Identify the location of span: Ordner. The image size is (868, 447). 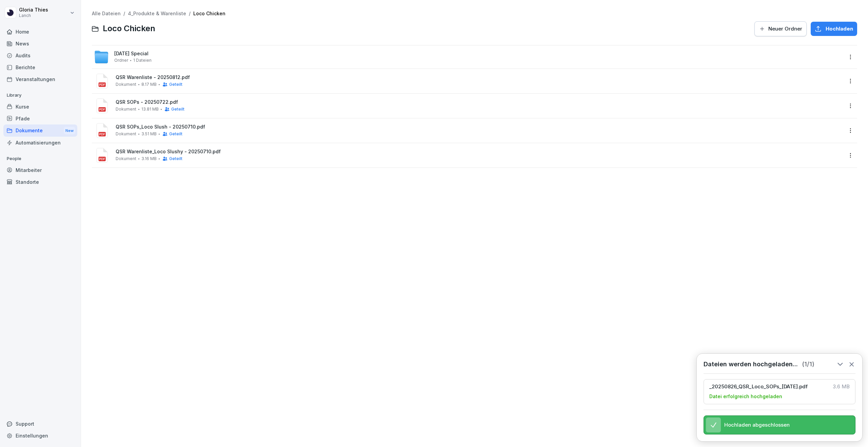
(121, 60).